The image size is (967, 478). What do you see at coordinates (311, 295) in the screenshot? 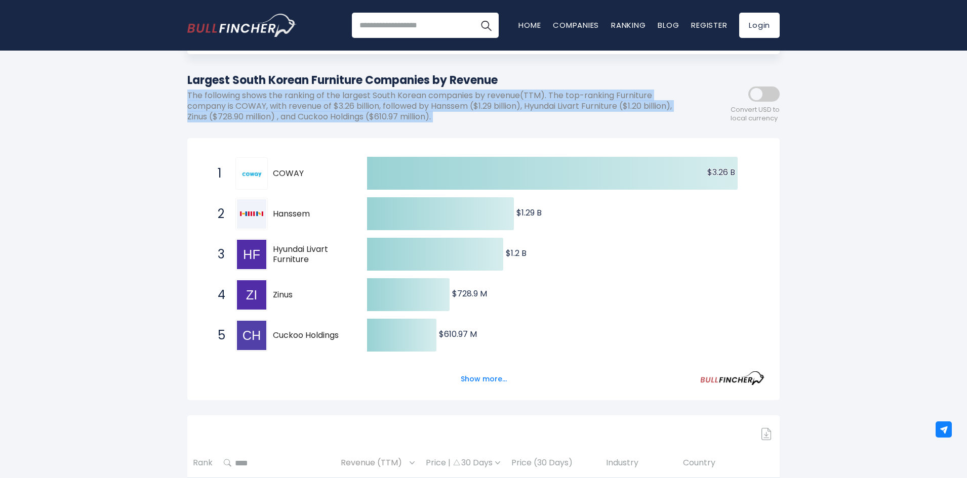
I see `span: Zinus` at bounding box center [311, 295].